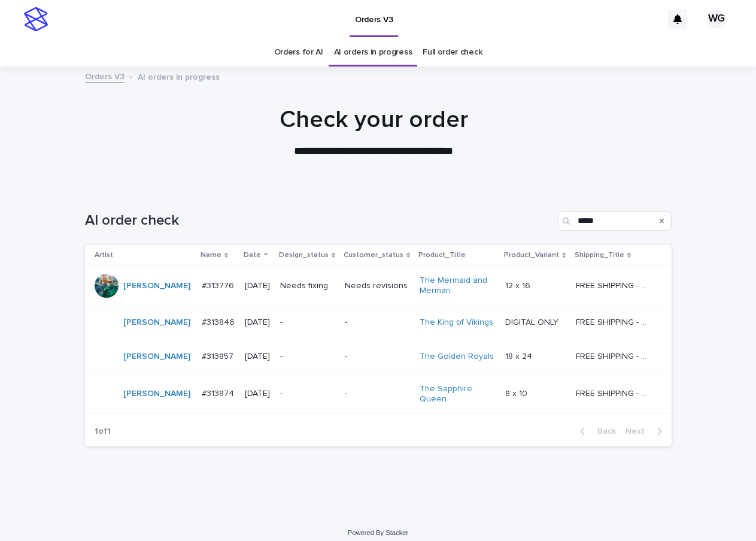  I want to click on a: Orders V3, so click(105, 76).